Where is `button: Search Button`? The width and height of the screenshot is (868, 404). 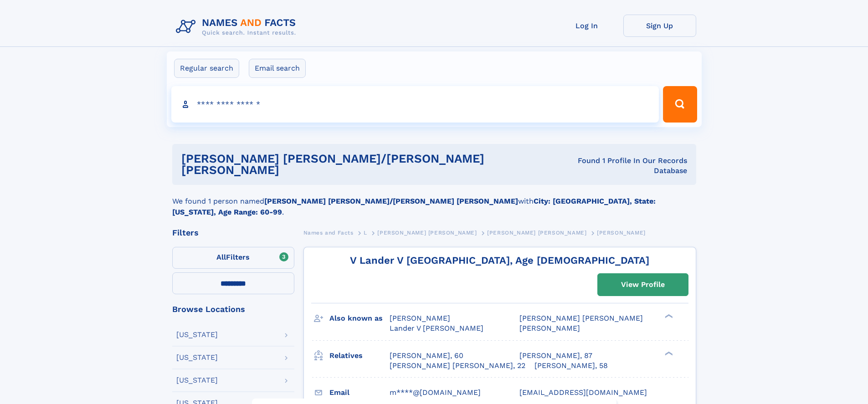 button: Search Button is located at coordinates (679, 104).